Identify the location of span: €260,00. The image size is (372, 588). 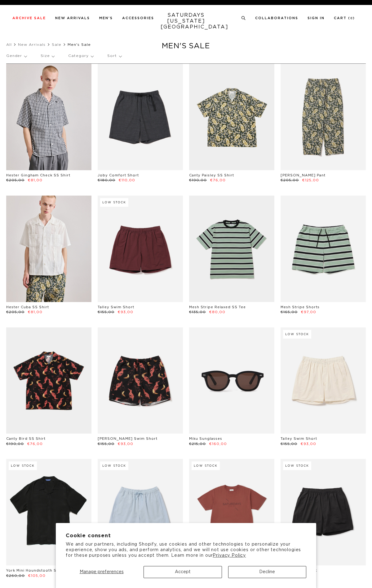
(16, 576).